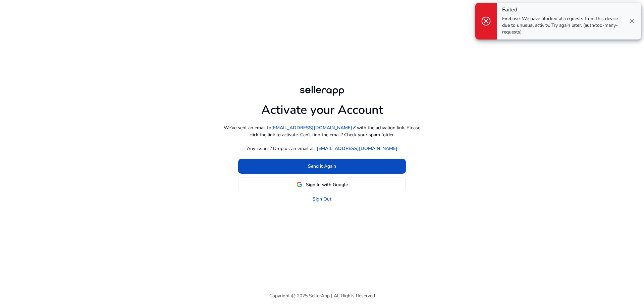  Describe the element at coordinates (322, 131) in the screenshot. I see `p: We've sent an email to with the activation link. Please click the link to activate. Can't find th...` at that location.